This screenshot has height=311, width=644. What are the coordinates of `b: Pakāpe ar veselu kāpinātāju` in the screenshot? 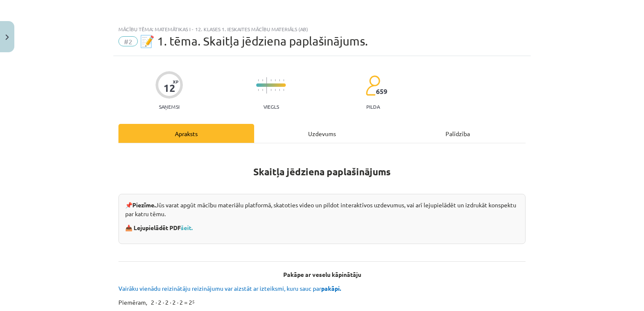 It's located at (322, 274).